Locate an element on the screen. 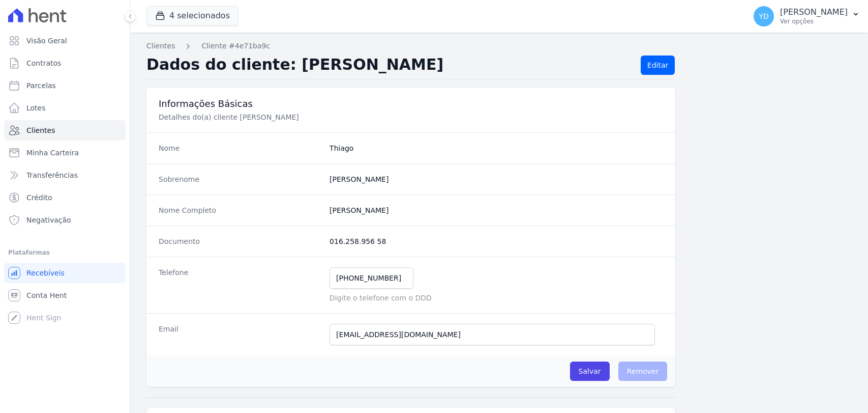 The height and width of the screenshot is (413, 868). a: Recebíveis is located at coordinates (65, 273).